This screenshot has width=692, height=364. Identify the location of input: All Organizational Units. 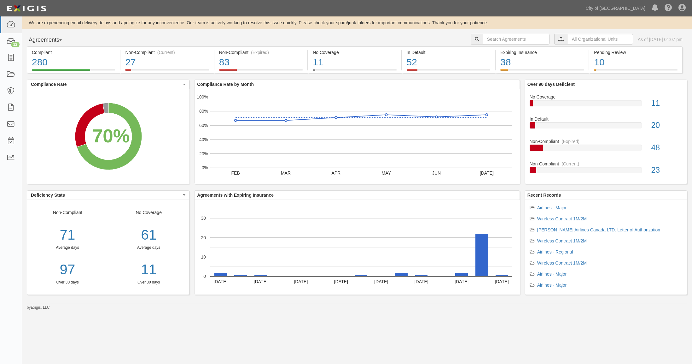
(600, 39).